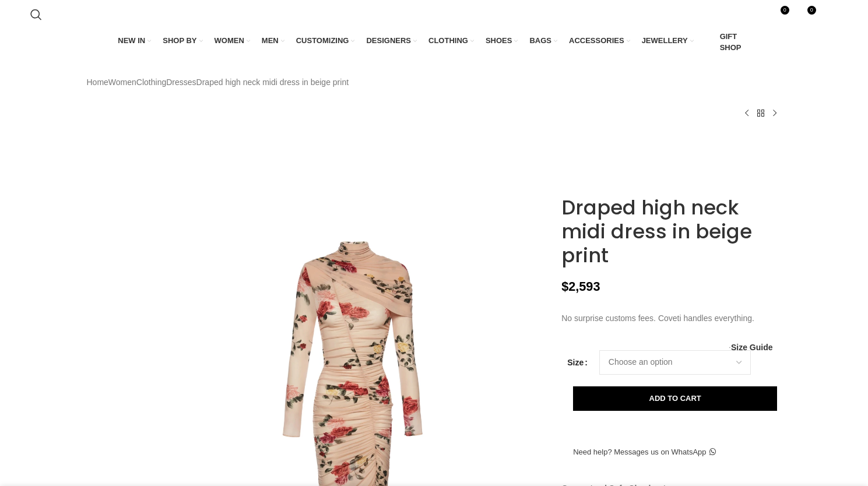  Describe the element at coordinates (232, 41) in the screenshot. I see `a: WOMEN` at that location.